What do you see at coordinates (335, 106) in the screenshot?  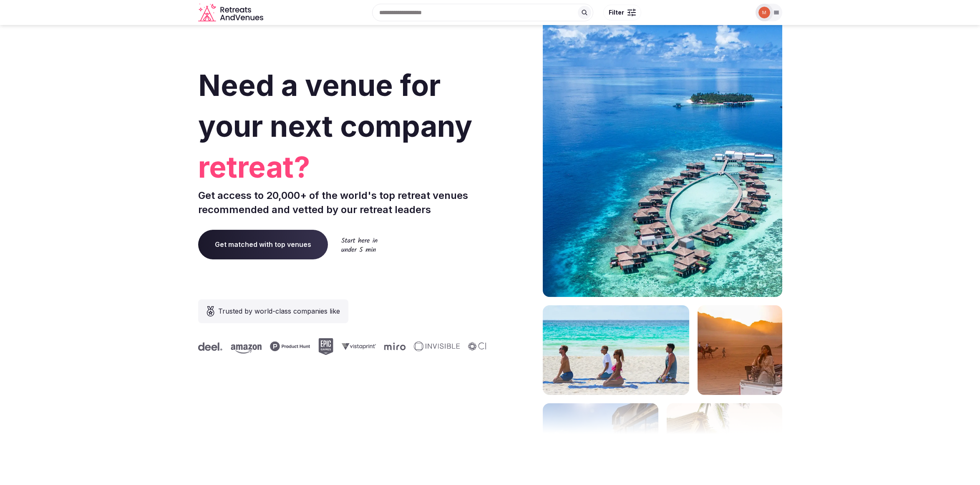 I see `span: Need a venue for your next company` at bounding box center [335, 106].